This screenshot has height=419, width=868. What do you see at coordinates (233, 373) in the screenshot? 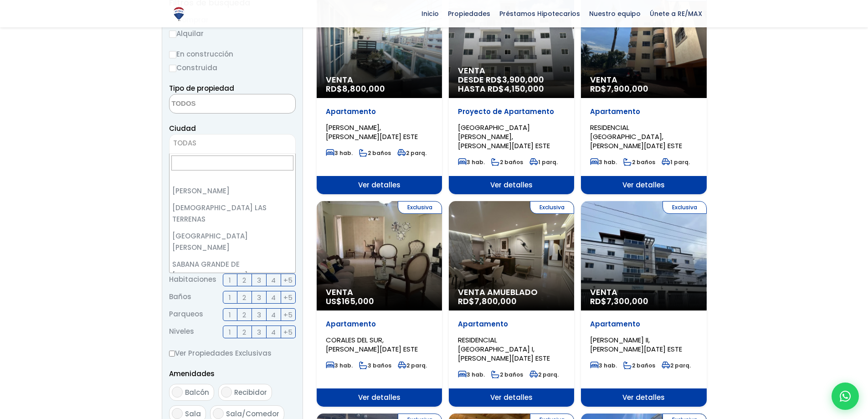
I see `p: Amenidades` at bounding box center [233, 373].